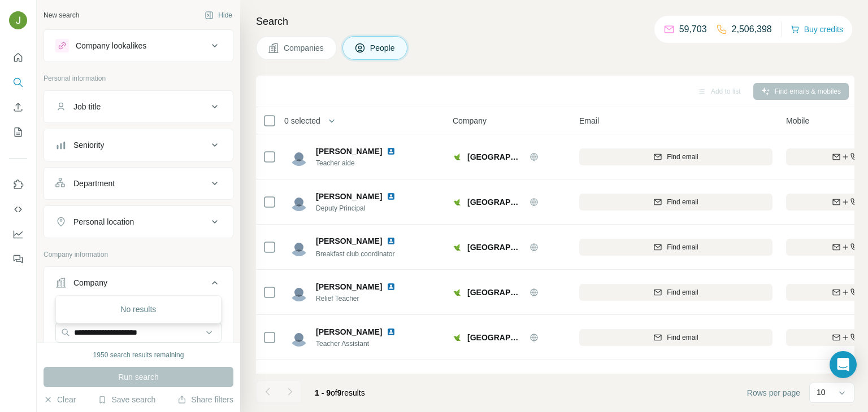 This screenshot has width=868, height=412. I want to click on button: Hide, so click(218, 16).